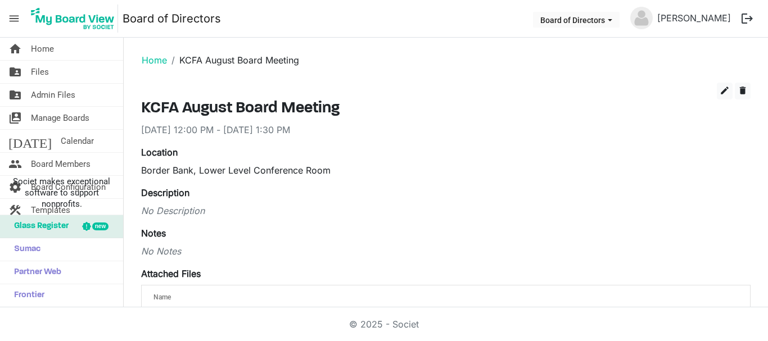 The image size is (768, 341). I want to click on span: Calendar, so click(77, 141).